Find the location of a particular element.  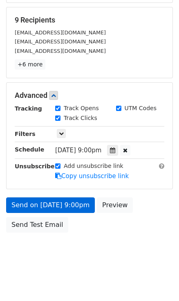

strong: Tracking is located at coordinates (28, 109).